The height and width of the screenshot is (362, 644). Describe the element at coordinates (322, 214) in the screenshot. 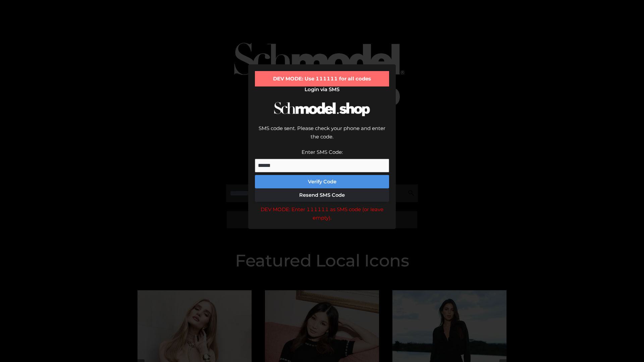

I see `div: DEV MODE: Enter 111111 as SMS code (or leave empty).` at that location.